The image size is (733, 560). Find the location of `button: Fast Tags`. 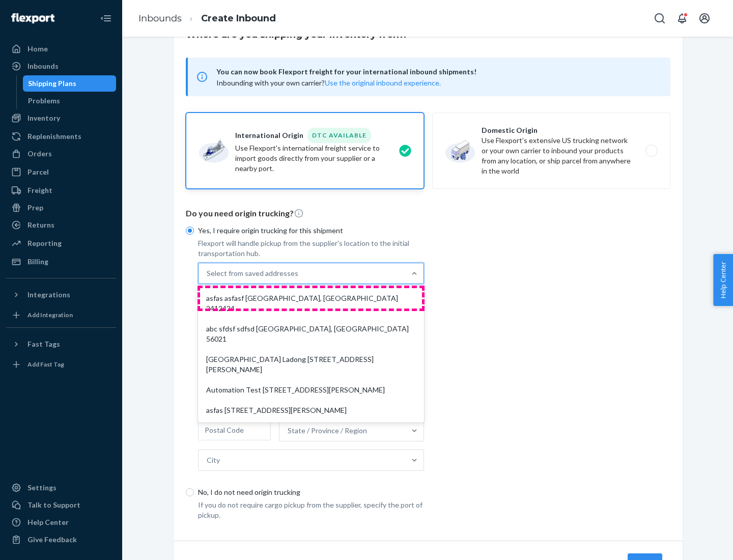

button: Fast Tags is located at coordinates (61, 344).